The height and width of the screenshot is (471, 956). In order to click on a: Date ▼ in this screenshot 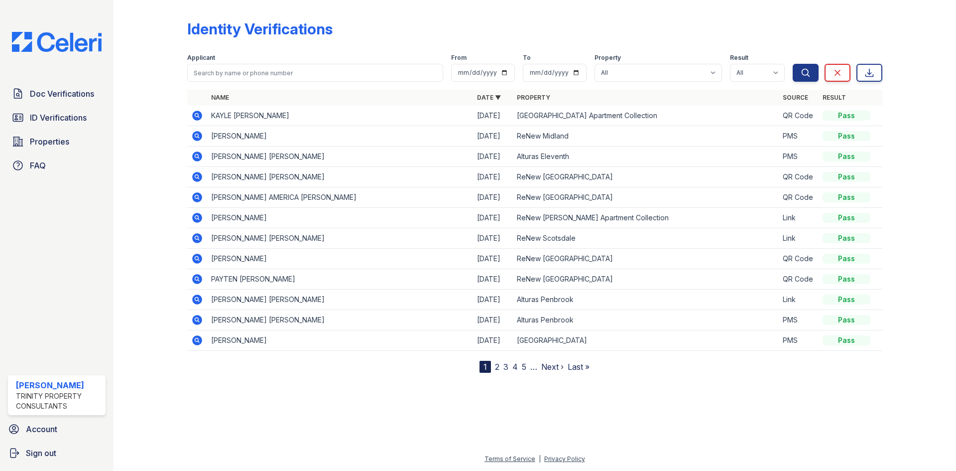, I will do `click(489, 97)`.